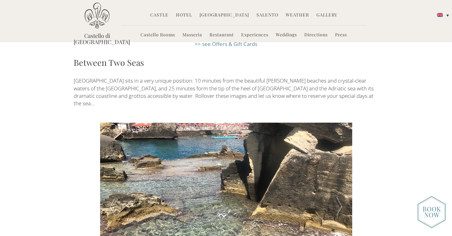 The image size is (452, 236). Describe the element at coordinates (286, 35) in the screenshot. I see `a: Weddings` at that location.